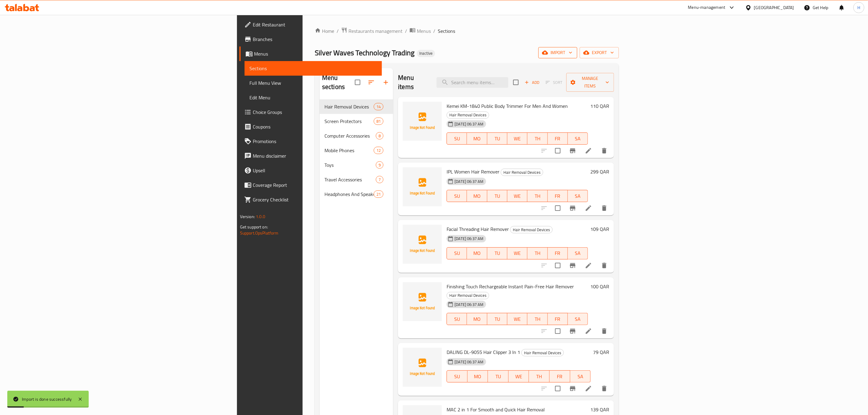  What do you see at coordinates (600, 286) in the screenshot?
I see `h6: 100 QAR` at bounding box center [600, 286].